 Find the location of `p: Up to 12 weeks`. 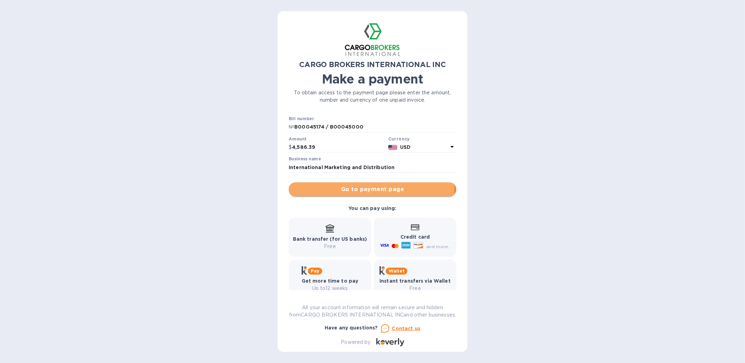

p: Up to 12 weeks is located at coordinates (330, 288).